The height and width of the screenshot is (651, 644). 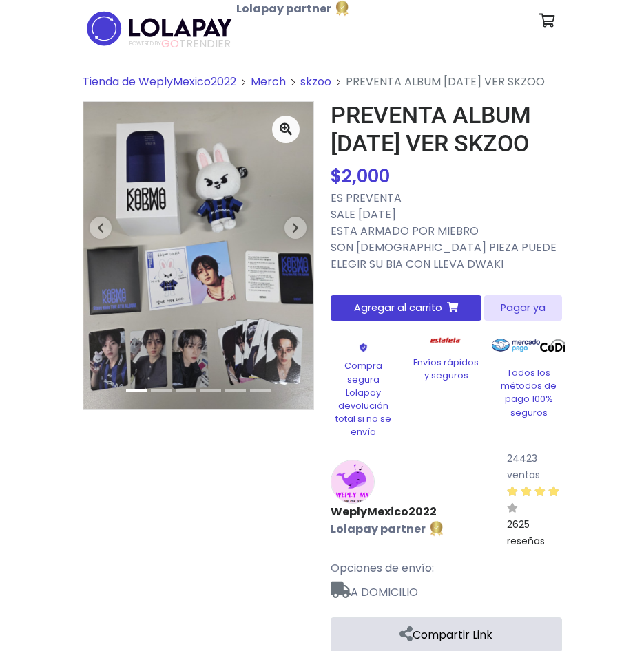 What do you see at coordinates (437, 529) in the screenshot?
I see `img: Lolapay partner` at bounding box center [437, 529].